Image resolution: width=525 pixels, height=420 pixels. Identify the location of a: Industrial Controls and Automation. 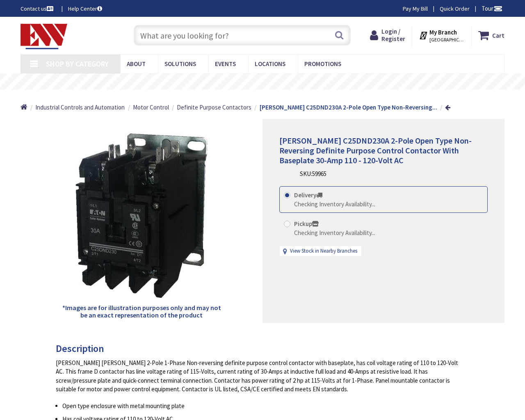
(80, 107).